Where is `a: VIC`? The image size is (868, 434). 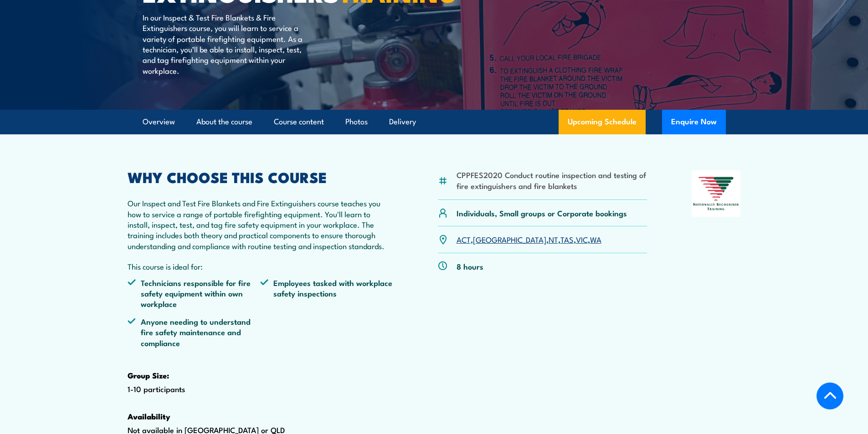 a: VIC is located at coordinates (582, 239).